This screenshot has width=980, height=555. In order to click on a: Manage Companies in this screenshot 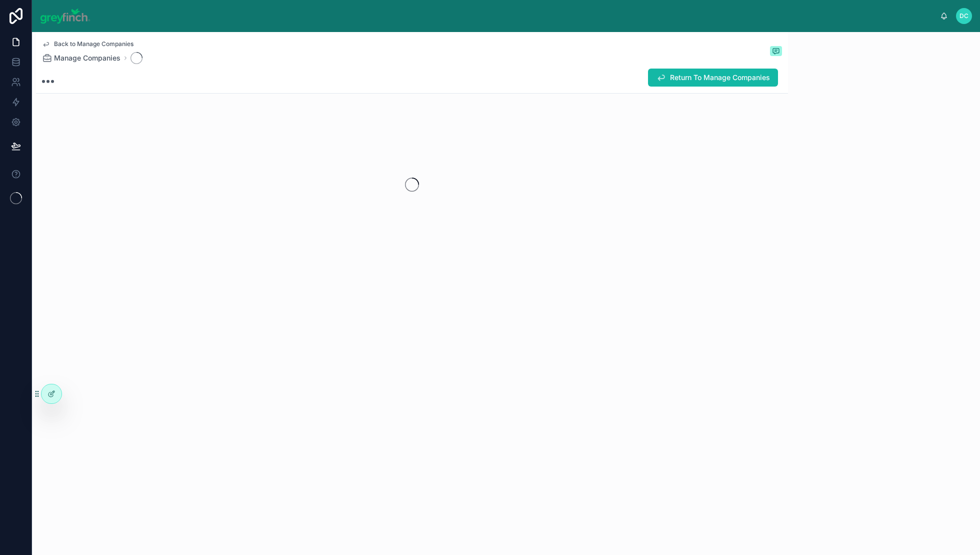, I will do `click(81, 58)`.